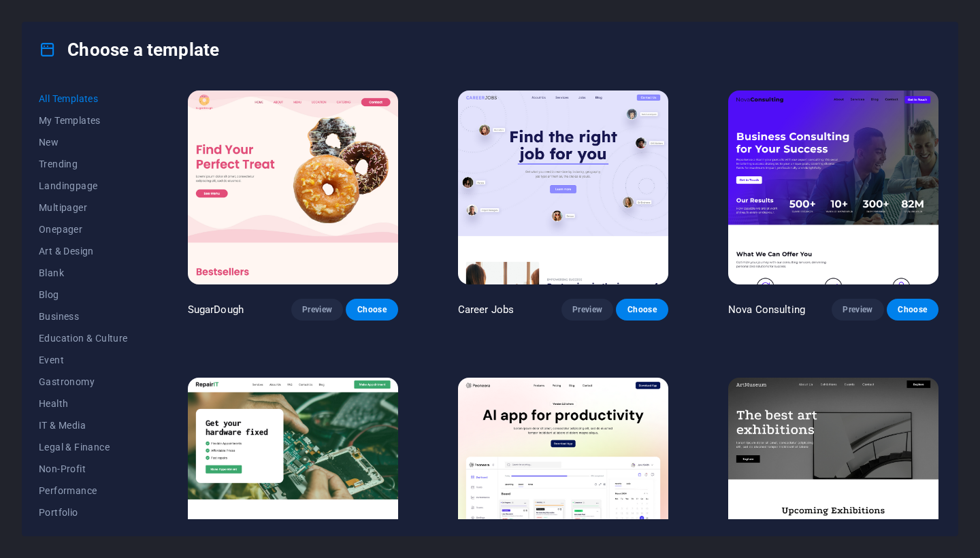 This screenshot has width=980, height=558. Describe the element at coordinates (83, 426) in the screenshot. I see `button: IT & Media` at that location.